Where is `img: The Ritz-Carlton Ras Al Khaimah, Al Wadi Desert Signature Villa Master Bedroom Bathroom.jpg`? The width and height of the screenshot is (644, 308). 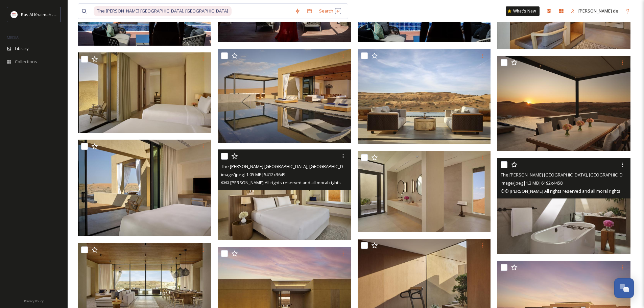 img: The Ritz-Carlton Ras Al Khaimah, Al Wadi Desert Signature Villa Master Bedroom Bathroom.jpg is located at coordinates (425, 191).